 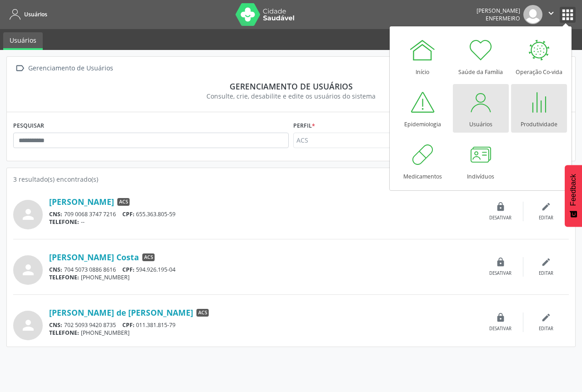 What do you see at coordinates (573, 196) in the screenshot?
I see `button: Feedback - Mostrar pesquisa` at bounding box center [573, 196].